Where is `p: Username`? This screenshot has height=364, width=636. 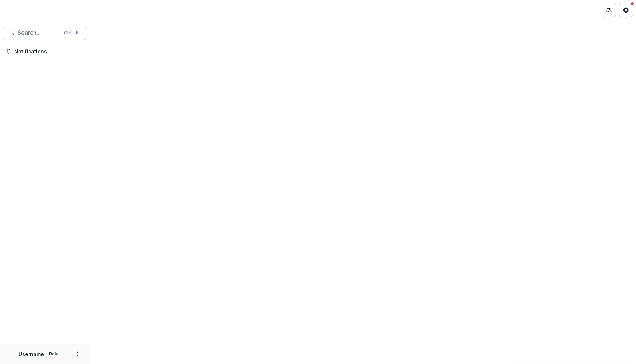
p: Username is located at coordinates (31, 354).